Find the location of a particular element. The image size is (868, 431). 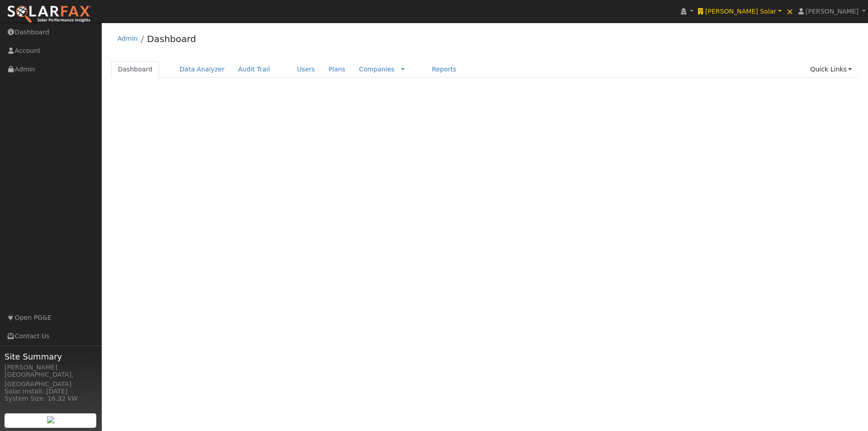

div: System Size: 16.32 kW is located at coordinates (51, 399).